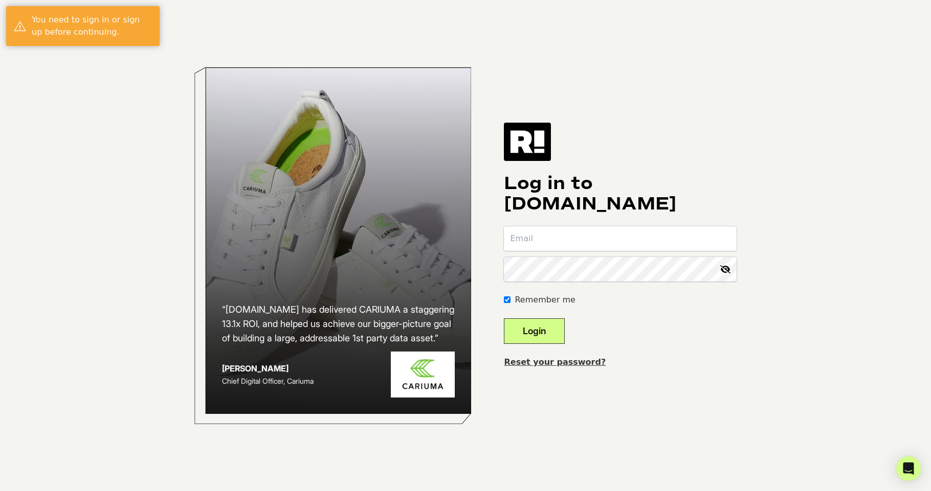  Describe the element at coordinates (545, 300) in the screenshot. I see `label: Remember me` at that location.